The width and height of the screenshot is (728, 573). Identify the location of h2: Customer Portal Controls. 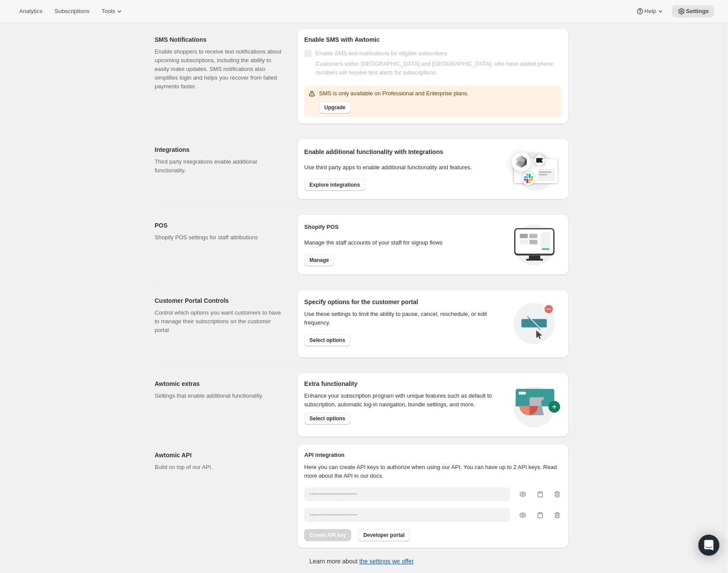
(219, 301).